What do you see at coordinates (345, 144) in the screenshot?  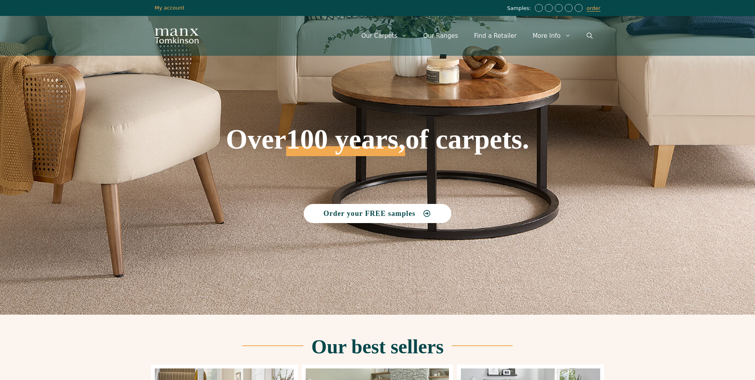 I see `span: 100 years,` at bounding box center [345, 144].